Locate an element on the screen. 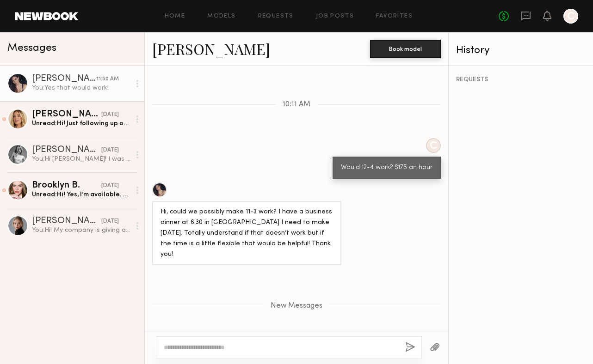 This screenshot has width=593, height=364. a: Home is located at coordinates (175, 16).